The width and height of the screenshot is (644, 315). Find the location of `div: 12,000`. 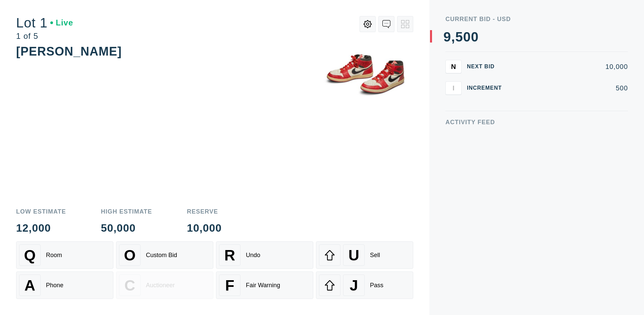

div: 12,000 is located at coordinates (41, 228).